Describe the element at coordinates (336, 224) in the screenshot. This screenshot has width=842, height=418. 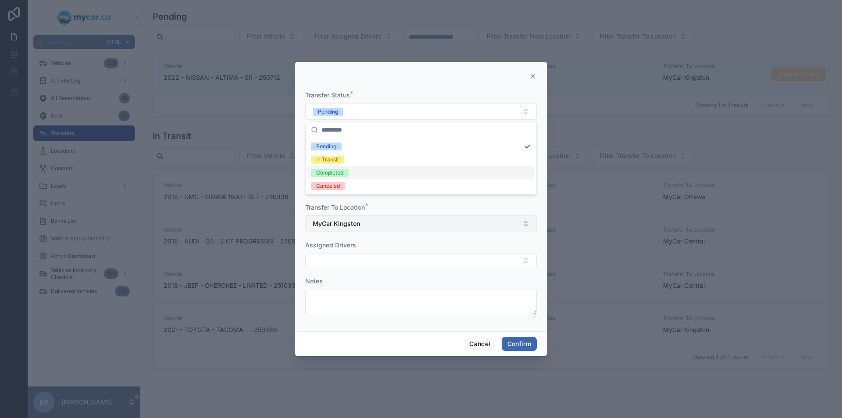
I see `span: MyCar Kingston` at that location.